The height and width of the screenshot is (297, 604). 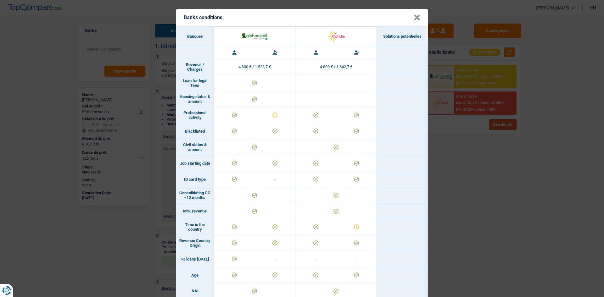 I want to click on td: Loan for legal fees, so click(x=195, y=83).